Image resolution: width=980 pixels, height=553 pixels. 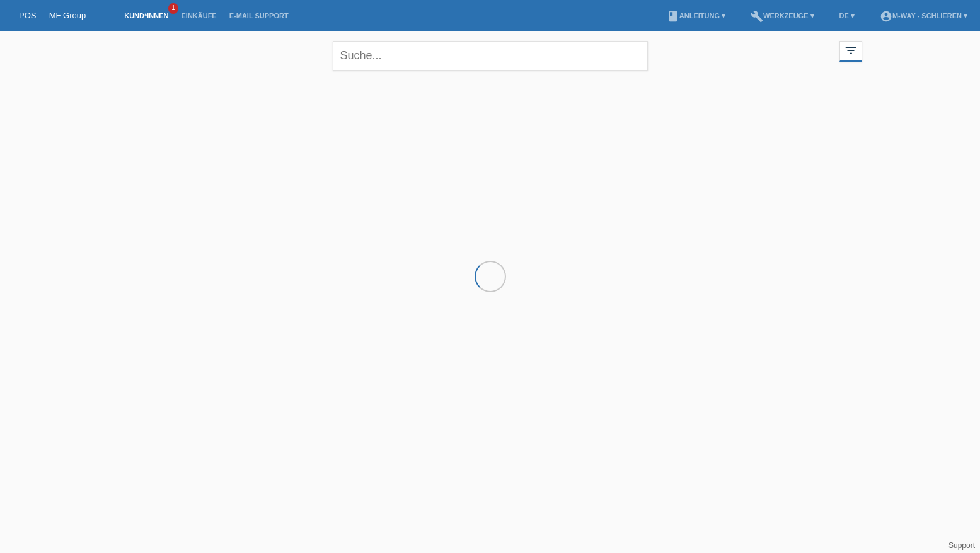 I want to click on a: Einkäufe, so click(x=199, y=15).